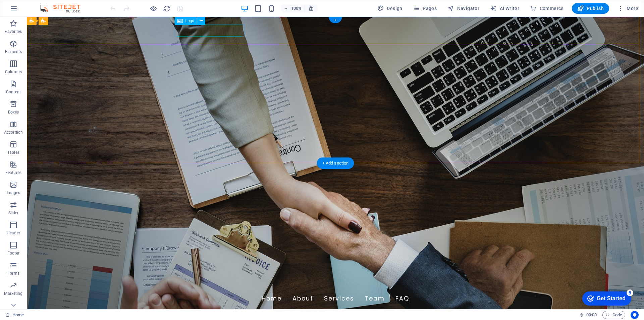 This screenshot has width=644, height=320. I want to click on p: Columns, so click(13, 72).